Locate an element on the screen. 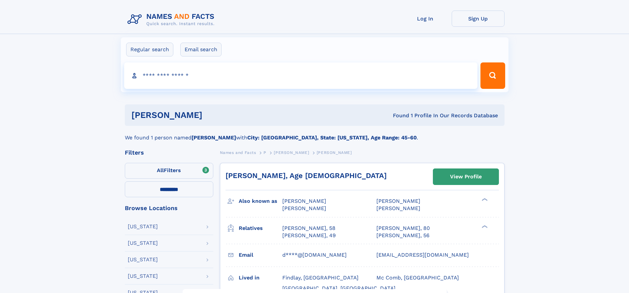 The image size is (629, 293). img: Logo Names and Facts is located at coordinates (172, 19).